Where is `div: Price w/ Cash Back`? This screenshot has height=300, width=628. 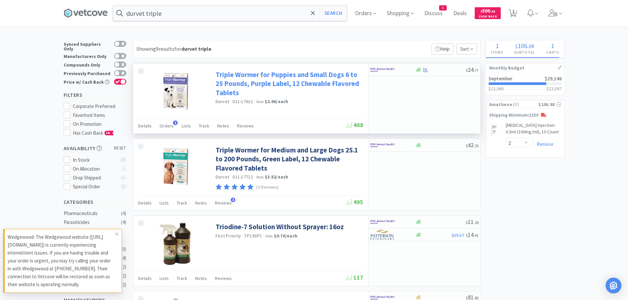 div: Price w/ Cash Back is located at coordinates (87, 81).